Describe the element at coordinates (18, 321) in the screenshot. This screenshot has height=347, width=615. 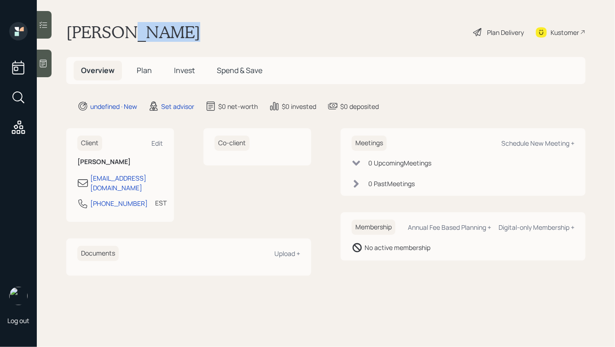
I see `div: Log out` at that location.